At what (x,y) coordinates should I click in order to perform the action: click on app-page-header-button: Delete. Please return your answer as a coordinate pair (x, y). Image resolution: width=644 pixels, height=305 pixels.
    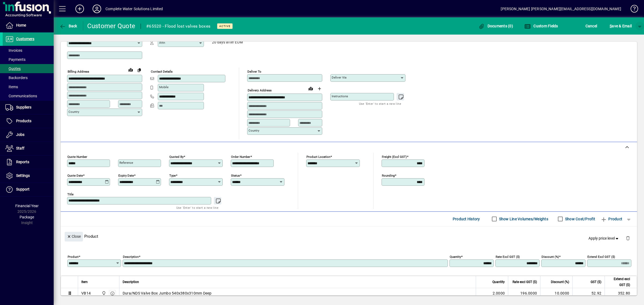
    Looking at the image, I should click on (628, 238).